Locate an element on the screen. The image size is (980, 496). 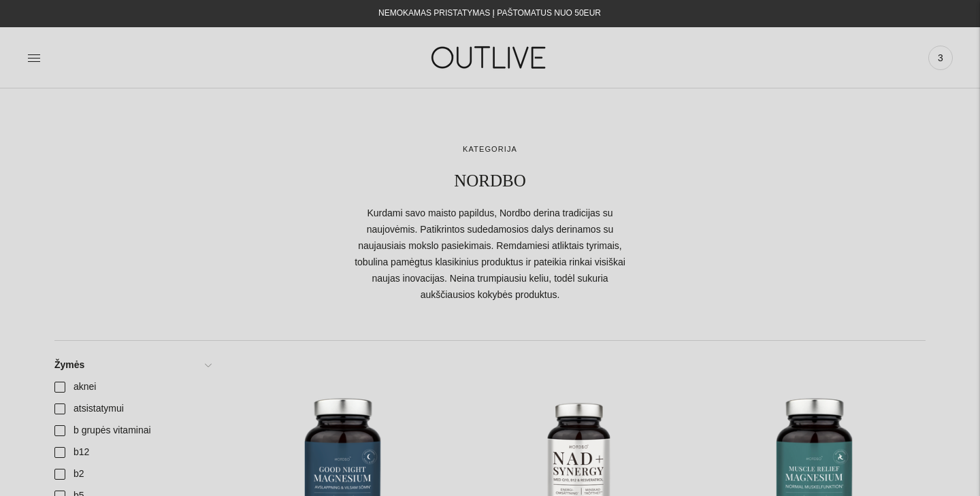
img: OUTLIVE is located at coordinates (490, 57).